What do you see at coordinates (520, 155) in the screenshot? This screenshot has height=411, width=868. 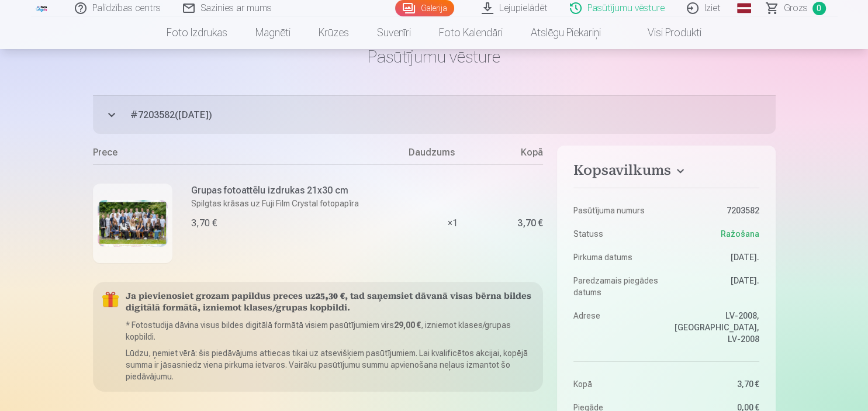 I see `div: Kopā` at bounding box center [520, 155].